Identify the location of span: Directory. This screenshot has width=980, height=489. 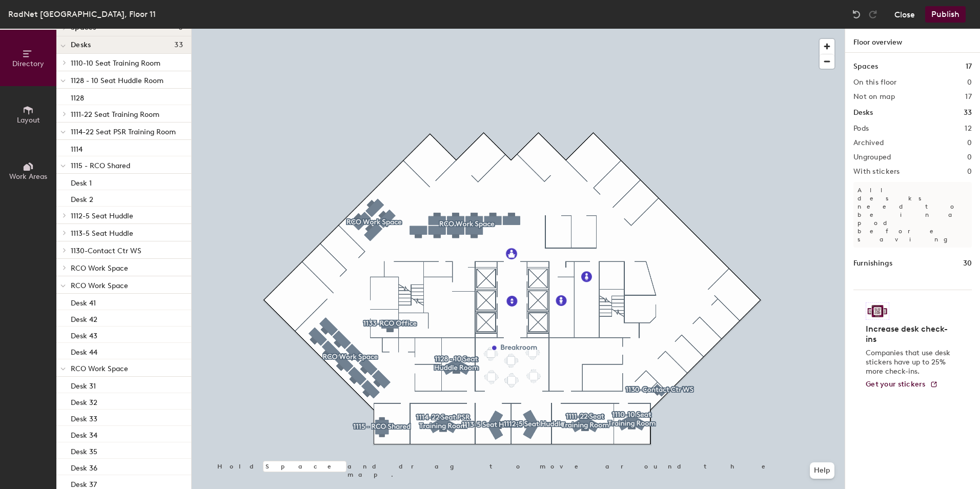
(29, 64).